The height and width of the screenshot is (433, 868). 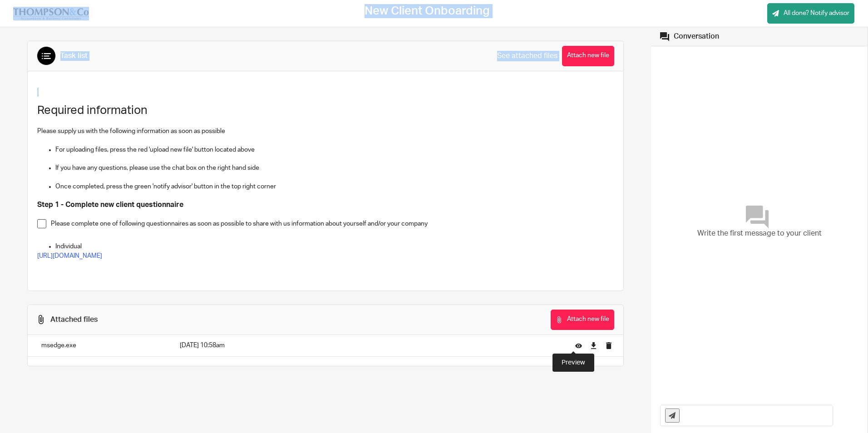 What do you see at coordinates (326, 131) in the screenshot?
I see `p: Please supply us with the following information as soon as possible` at bounding box center [326, 131].